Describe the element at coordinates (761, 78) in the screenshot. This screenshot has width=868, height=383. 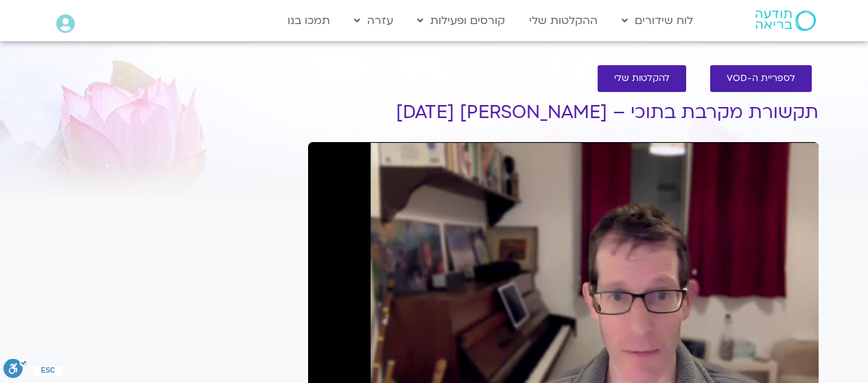
I see `a: לספריית ה-VOD` at that location.